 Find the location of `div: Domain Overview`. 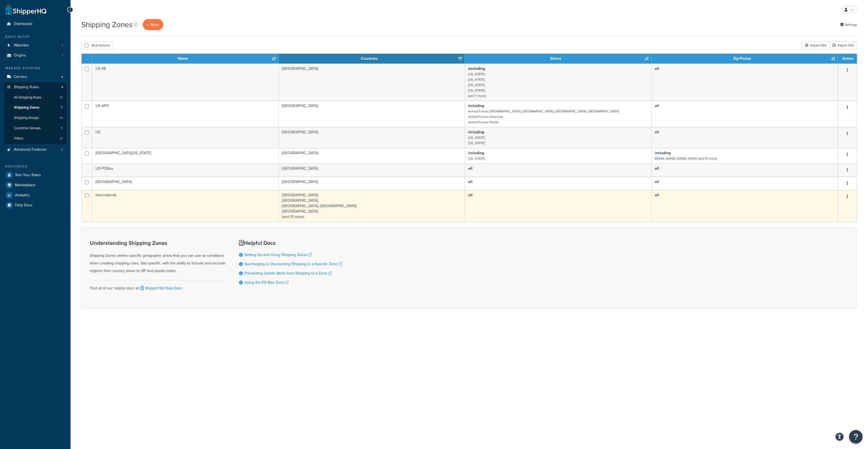

div: Domain Overview is located at coordinates (35, 37).